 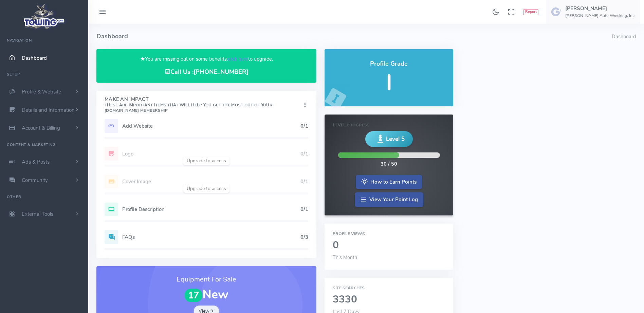 What do you see at coordinates (388, 83) in the screenshot?
I see `h5: I` at bounding box center [388, 83].